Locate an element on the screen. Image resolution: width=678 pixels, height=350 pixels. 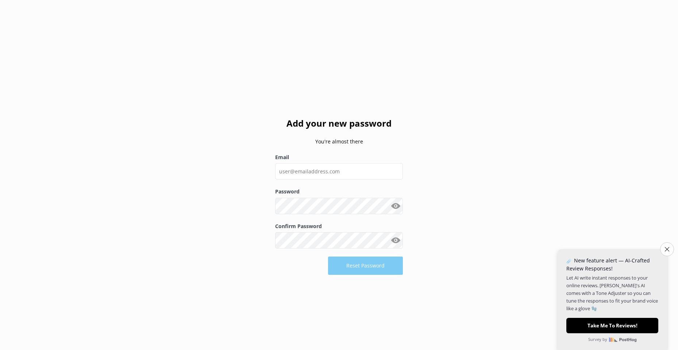
p: You're almost there is located at coordinates (339, 142).